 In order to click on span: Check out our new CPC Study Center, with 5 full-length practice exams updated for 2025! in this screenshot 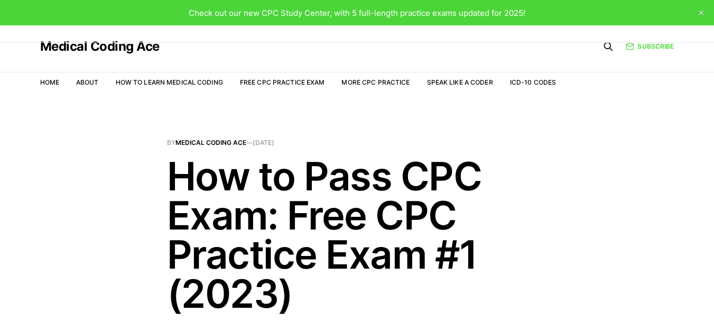, I will do `click(357, 13)`.